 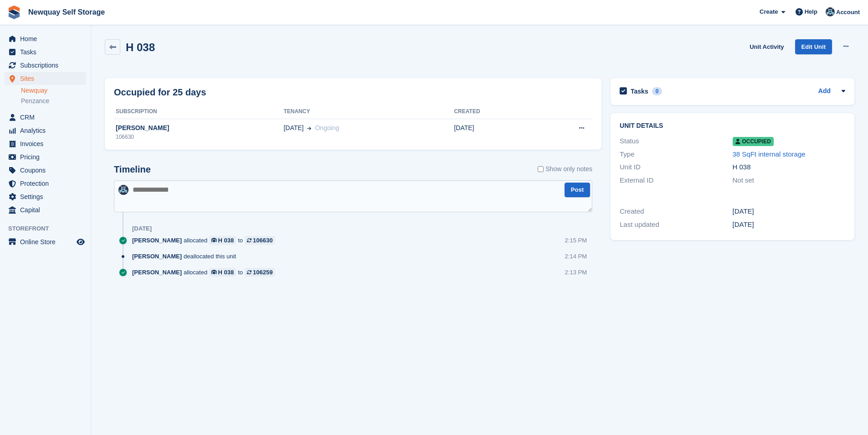 I want to click on span: Analytics, so click(x=48, y=130).